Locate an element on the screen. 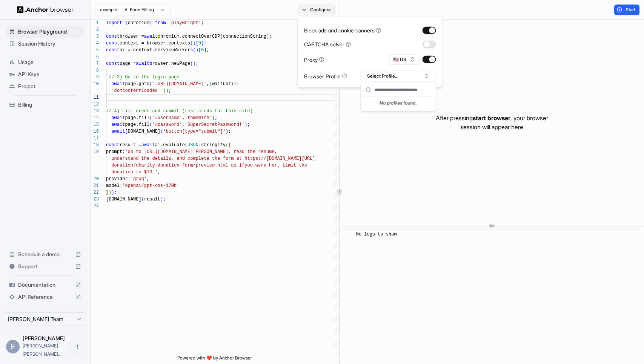  span: chromium is located at coordinates (139, 23).